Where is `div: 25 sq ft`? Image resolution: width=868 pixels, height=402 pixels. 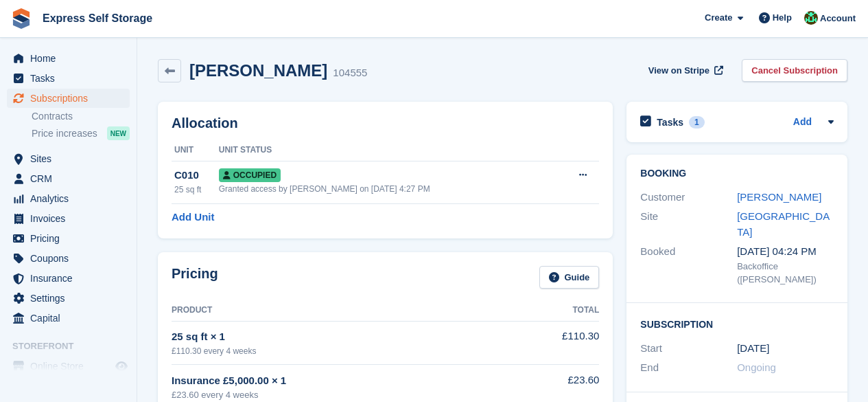 div: 25 sq ft is located at coordinates (197, 190).